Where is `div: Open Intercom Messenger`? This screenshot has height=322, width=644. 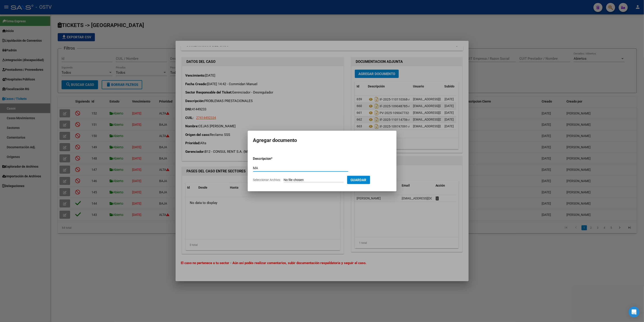 div: Open Intercom Messenger is located at coordinates (634, 312).